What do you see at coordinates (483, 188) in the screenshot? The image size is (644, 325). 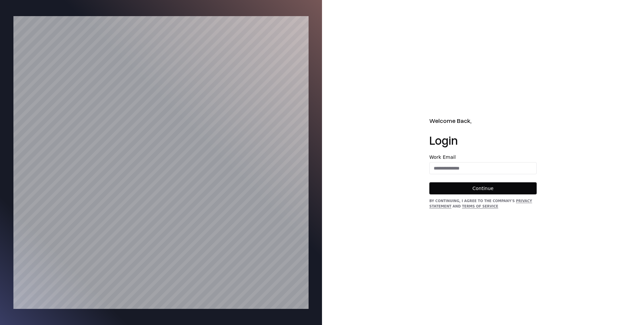 I see `button: Continue` at bounding box center [483, 188].